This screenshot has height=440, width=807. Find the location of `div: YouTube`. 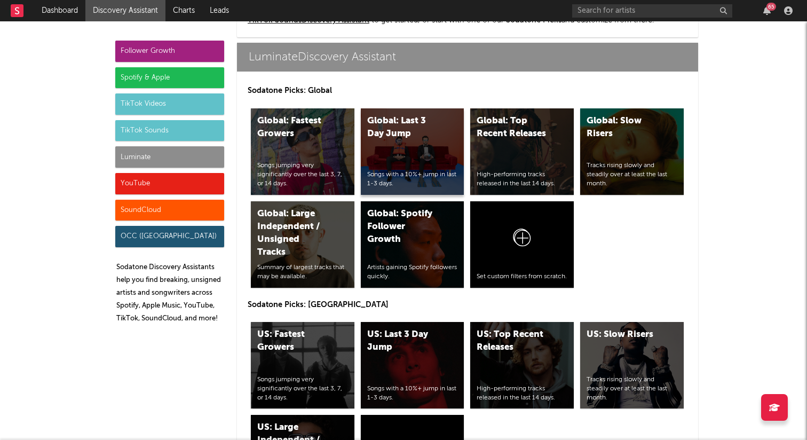

div: YouTube is located at coordinates (170, 184).